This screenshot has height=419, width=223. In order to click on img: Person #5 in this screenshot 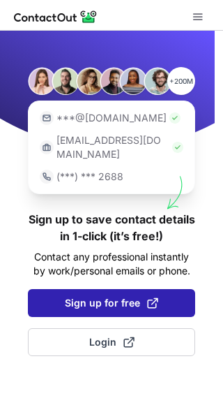, I will do `click(133, 81)`.